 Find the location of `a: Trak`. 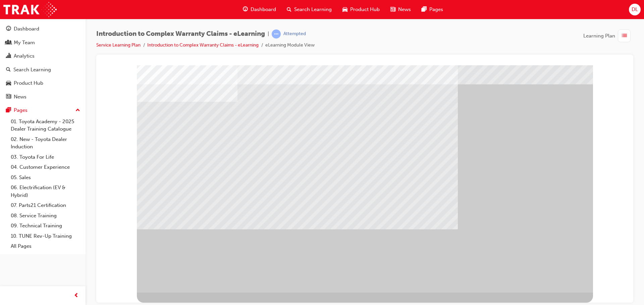

a: Trak is located at coordinates (30, 9).